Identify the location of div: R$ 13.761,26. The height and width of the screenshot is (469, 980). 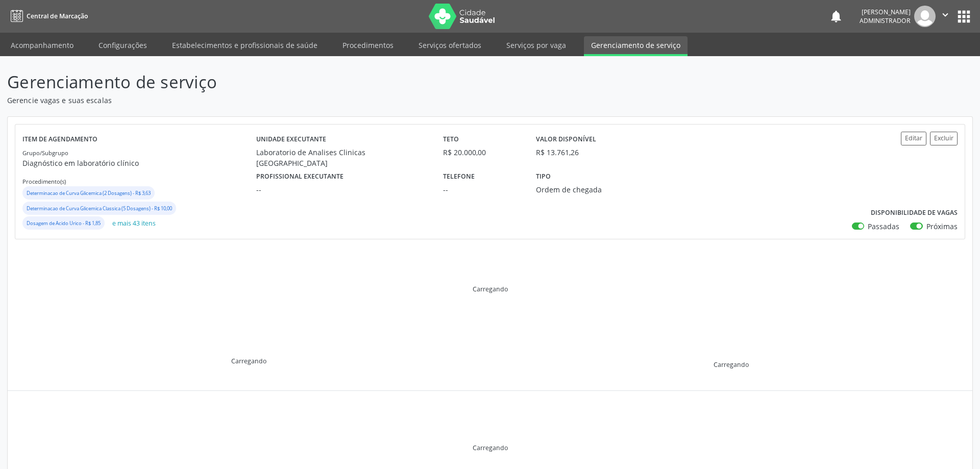
(557, 152).